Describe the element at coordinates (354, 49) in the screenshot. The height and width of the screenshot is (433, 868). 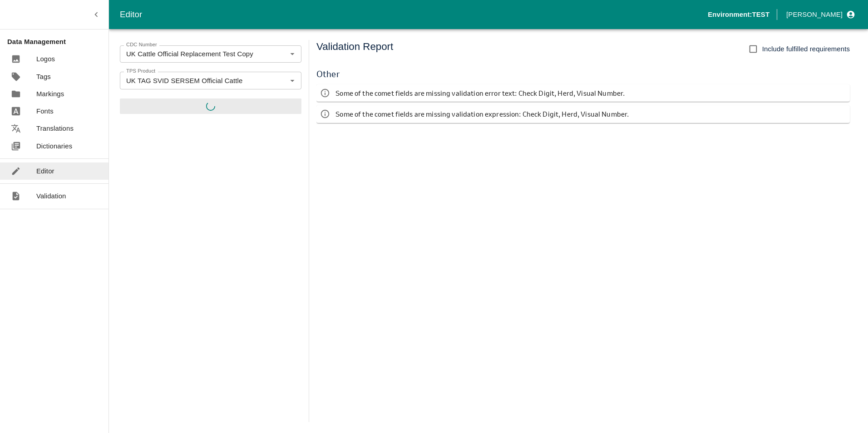
I see `h5: Validation Report` at that location.